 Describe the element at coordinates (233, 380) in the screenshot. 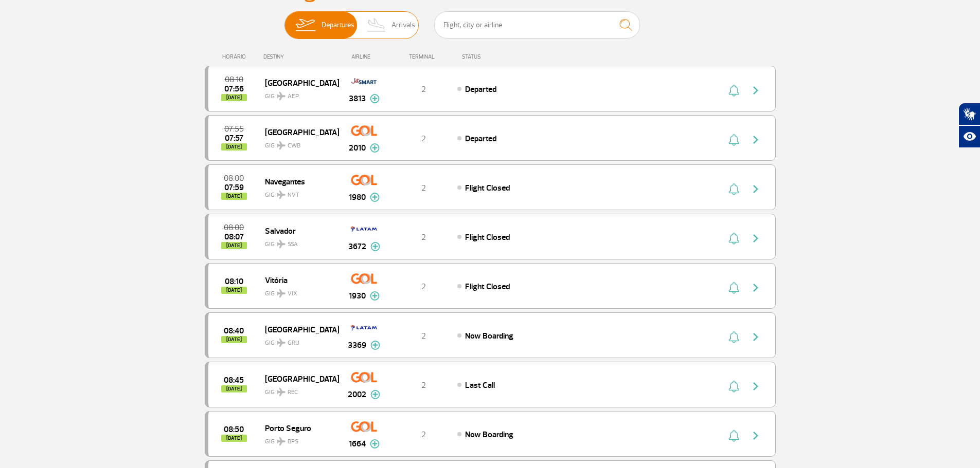

I see `span: 2025-09-25 08:45:00` at that location.